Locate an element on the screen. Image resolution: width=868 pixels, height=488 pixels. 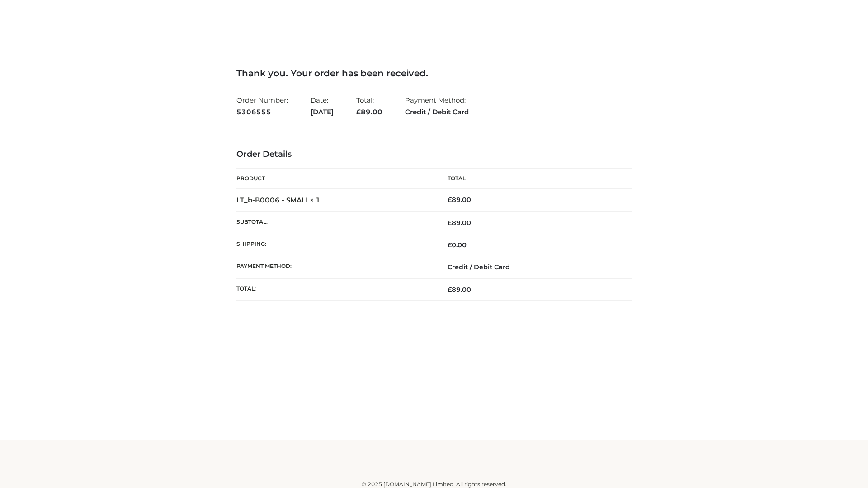
th: Shipping: is located at coordinates (335, 245).